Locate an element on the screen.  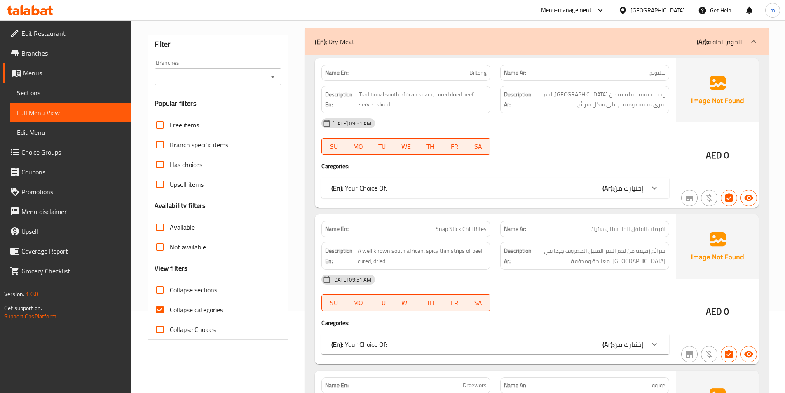
p: اللحوم الجافة is located at coordinates (720, 42).